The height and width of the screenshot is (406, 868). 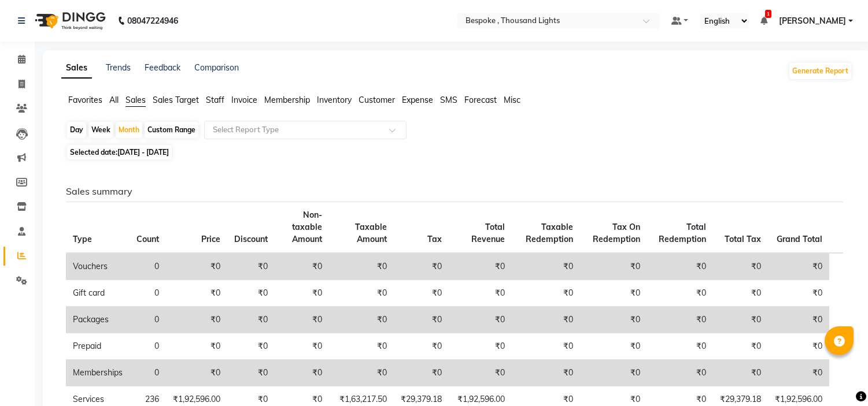 I want to click on b: 08047224946, so click(x=153, y=21).